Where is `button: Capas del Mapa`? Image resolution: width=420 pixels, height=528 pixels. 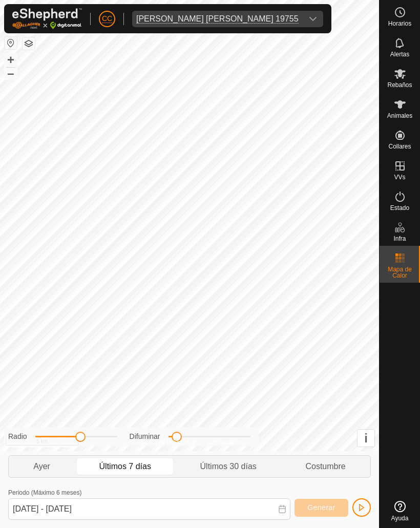
button: Capas del Mapa is located at coordinates (28, 44).